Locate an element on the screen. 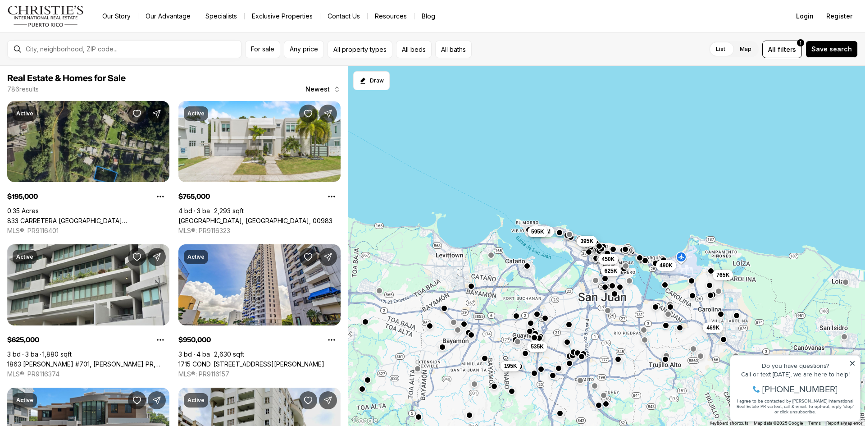 The width and height of the screenshot is (865, 426). button: Contact Us is located at coordinates (344, 16).